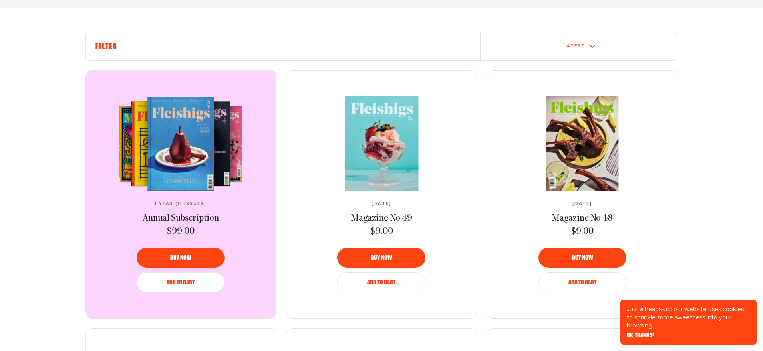 Image resolution: width=763 pixels, height=351 pixels. I want to click on a: Magazine No 48Magazine No 48, so click(583, 143).